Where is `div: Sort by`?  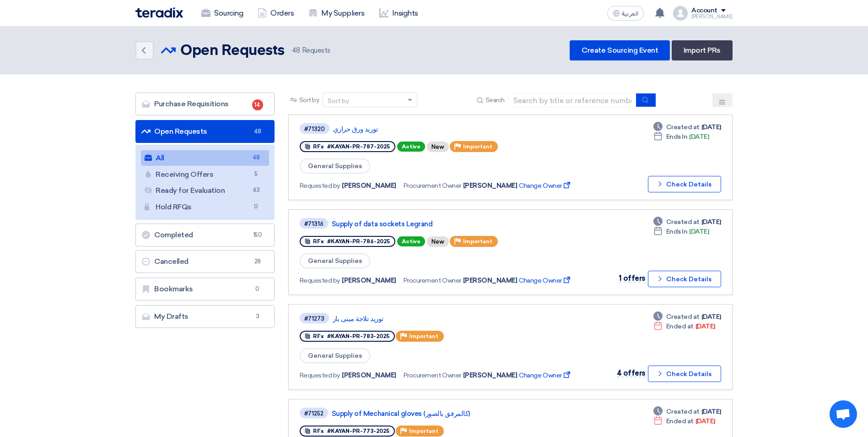
div: Sort by is located at coordinates (338, 101).